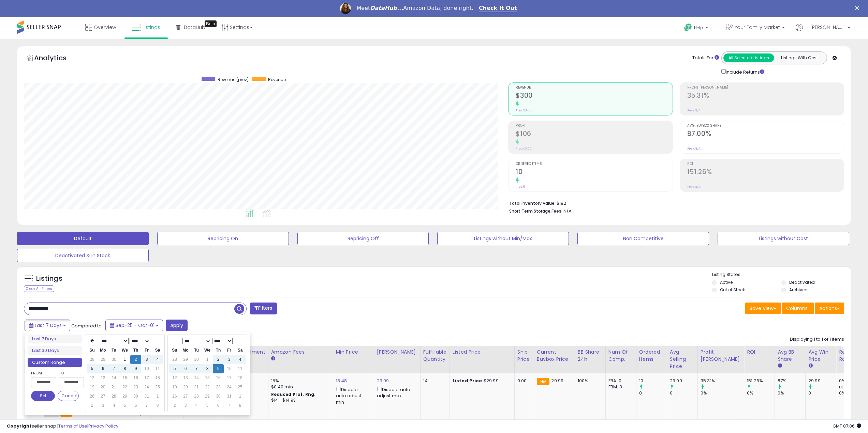 The image size is (868, 433). What do you see at coordinates (341, 381) in the screenshot?
I see `a: 18.48` at bounding box center [341, 381].